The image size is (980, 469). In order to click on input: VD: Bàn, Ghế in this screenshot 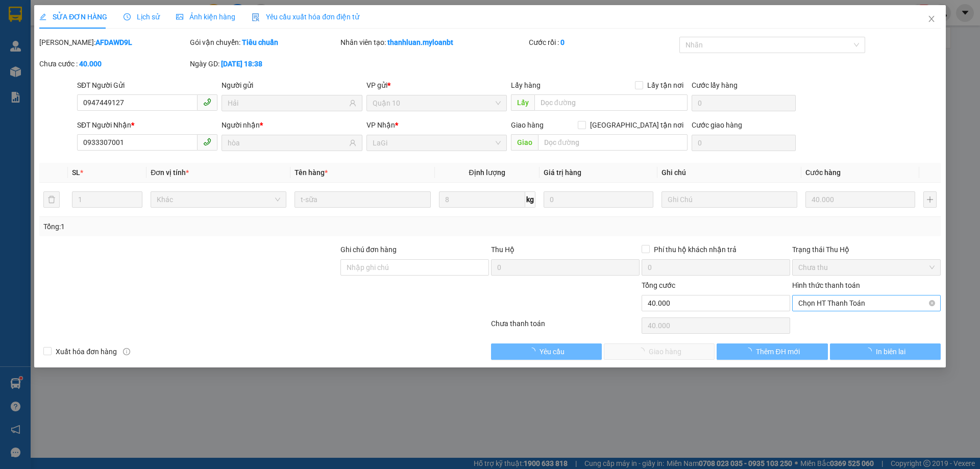, I will do `click(363, 200)`.